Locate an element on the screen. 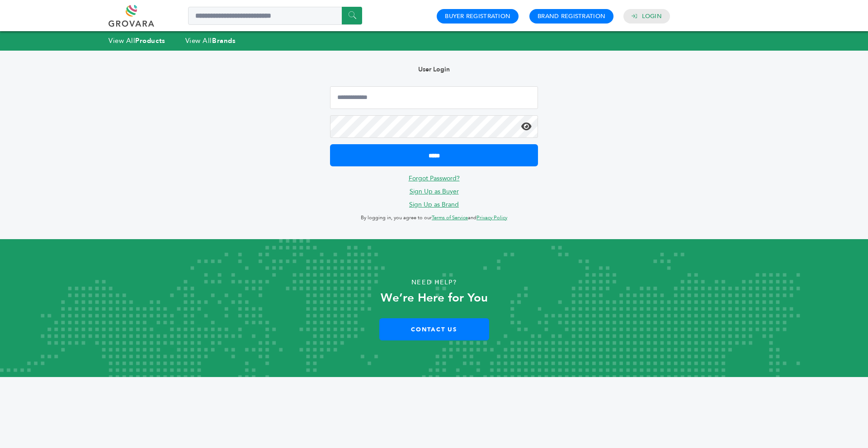 The width and height of the screenshot is (868, 448). a: Privacy Policy is located at coordinates (492, 218).